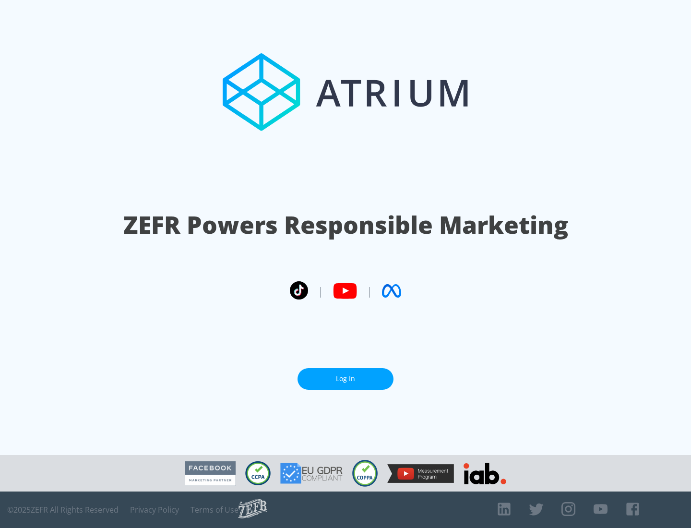  I want to click on a: Privacy Policy, so click(155, 510).